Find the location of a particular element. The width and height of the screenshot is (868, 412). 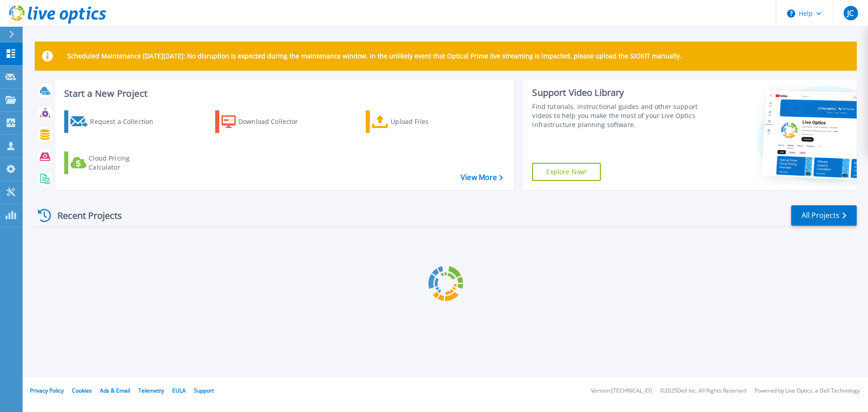

a: Download Collector is located at coordinates (265, 122).